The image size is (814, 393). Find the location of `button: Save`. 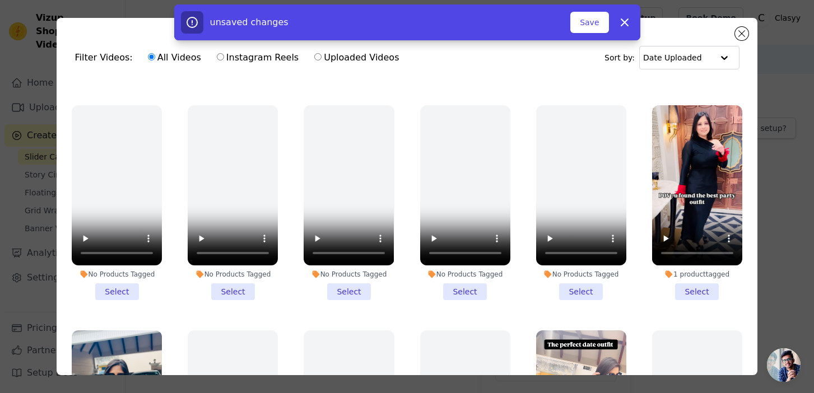

button: Save is located at coordinates (590, 22).